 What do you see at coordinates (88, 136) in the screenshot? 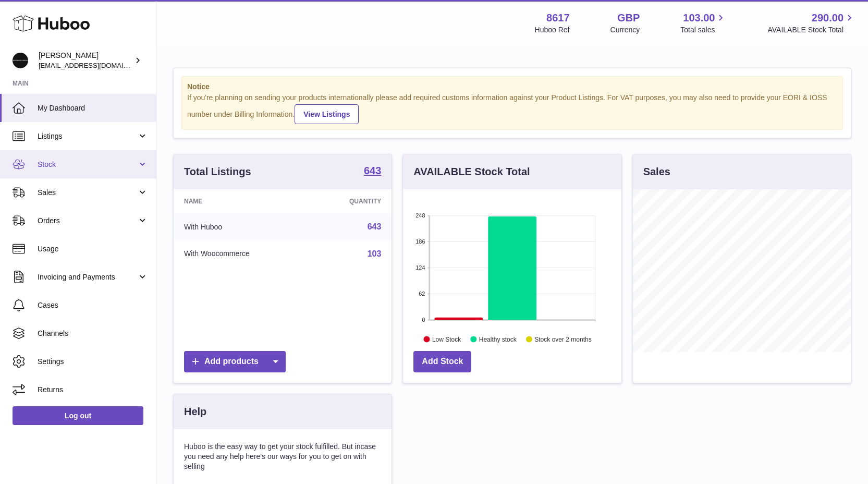
I see `span: Listings` at bounding box center [88, 136].